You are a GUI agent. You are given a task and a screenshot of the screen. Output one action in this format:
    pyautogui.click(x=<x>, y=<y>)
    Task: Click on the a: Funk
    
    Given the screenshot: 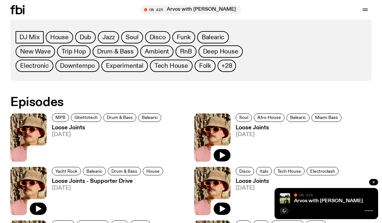 What is the action you would take?
    pyautogui.click(x=184, y=37)
    